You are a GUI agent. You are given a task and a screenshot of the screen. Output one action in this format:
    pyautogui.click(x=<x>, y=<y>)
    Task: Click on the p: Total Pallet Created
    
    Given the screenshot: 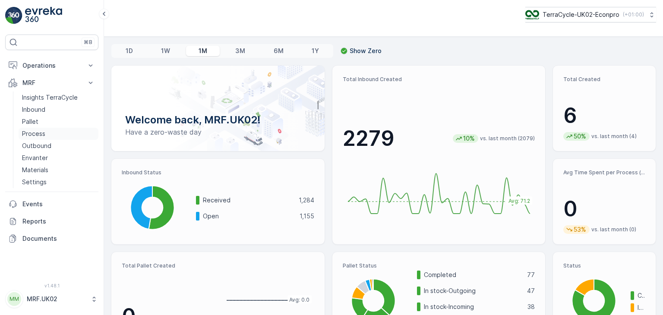 What is the action you would take?
    pyautogui.click(x=168, y=266)
    